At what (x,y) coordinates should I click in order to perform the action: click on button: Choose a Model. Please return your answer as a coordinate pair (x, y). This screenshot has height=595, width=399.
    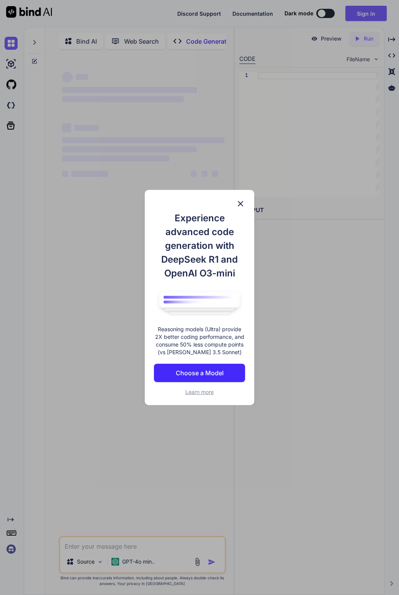
    Looking at the image, I should click on (200, 373).